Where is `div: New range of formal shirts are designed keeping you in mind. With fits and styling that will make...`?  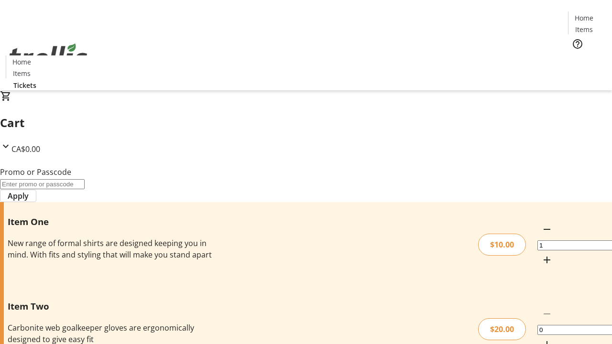
div: New range of formal shirts are designed keeping you in mind. With fits and styling that will make... is located at coordinates (112, 249).